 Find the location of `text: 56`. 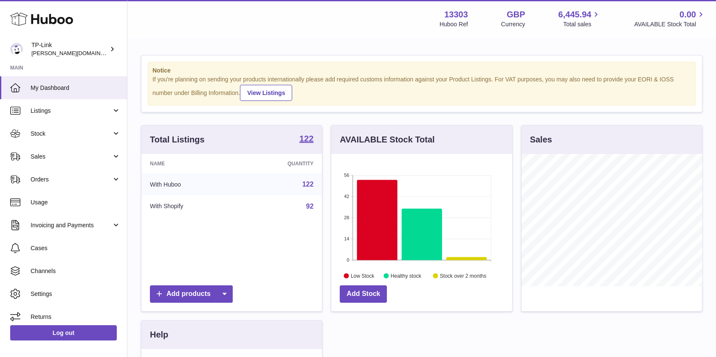

text: 56 is located at coordinates (347, 175).